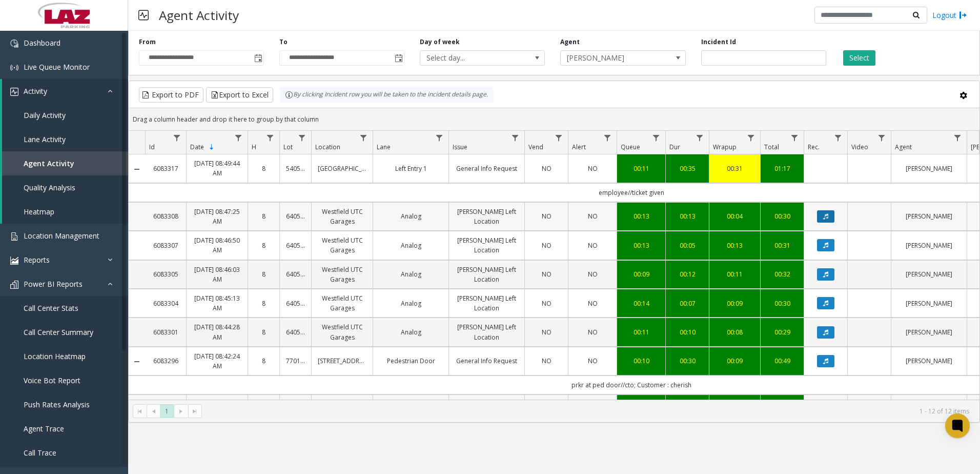 This screenshot has height=474, width=980. What do you see at coordinates (687, 332) in the screenshot?
I see `div: 00:10` at bounding box center [687, 332].